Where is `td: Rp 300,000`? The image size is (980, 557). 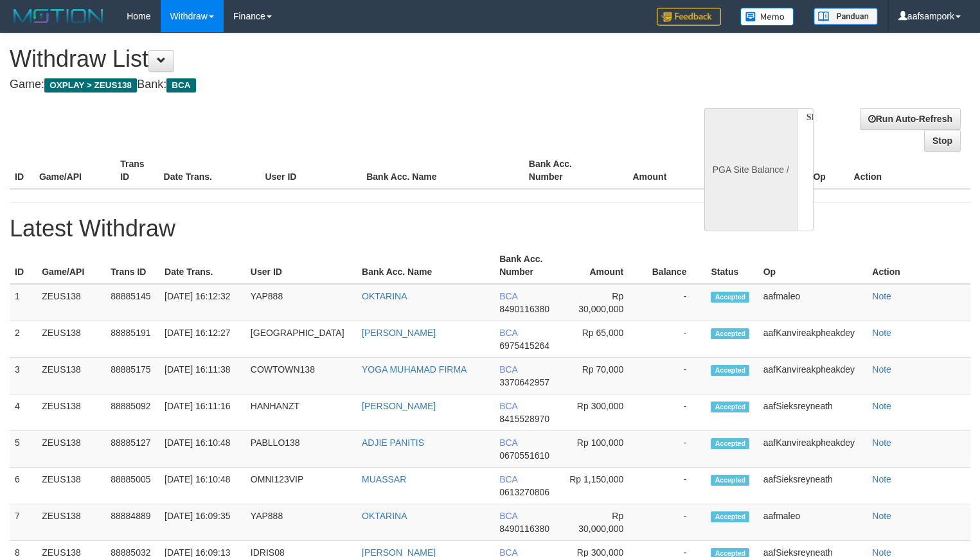
td: Rp 300,000 is located at coordinates (603, 412).